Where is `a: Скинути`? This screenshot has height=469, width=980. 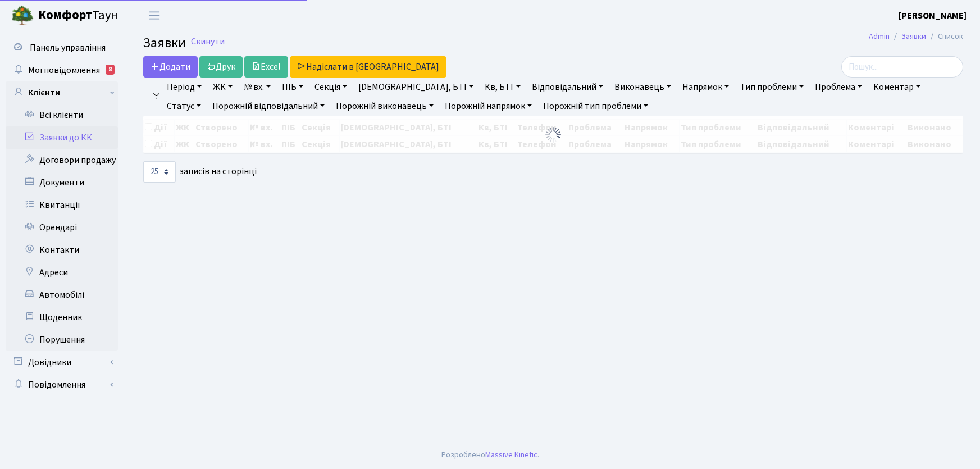
a: Скинути is located at coordinates (208, 41).